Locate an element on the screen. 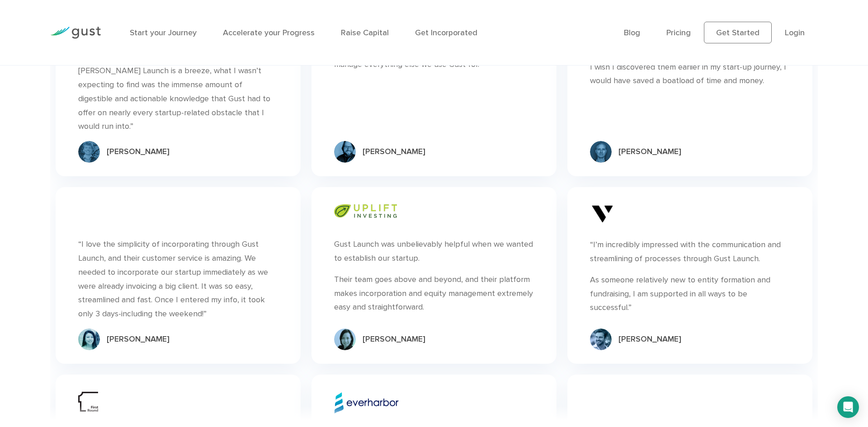 Image resolution: width=868 pixels, height=427 pixels. a: Get Started is located at coordinates (738, 33).